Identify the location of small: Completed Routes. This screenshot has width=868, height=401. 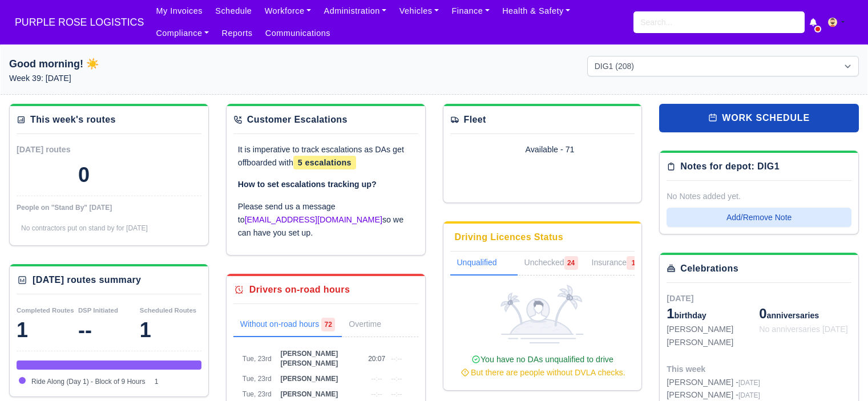
(45, 310).